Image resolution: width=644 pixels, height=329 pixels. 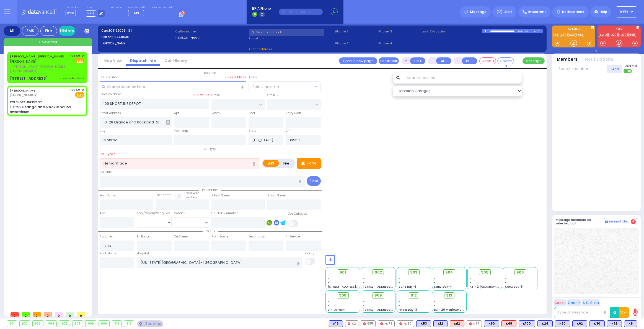 What do you see at coordinates (40, 107) in the screenshot?
I see `div: 10-28 Orange and Rockland Rd` at bounding box center [40, 107].